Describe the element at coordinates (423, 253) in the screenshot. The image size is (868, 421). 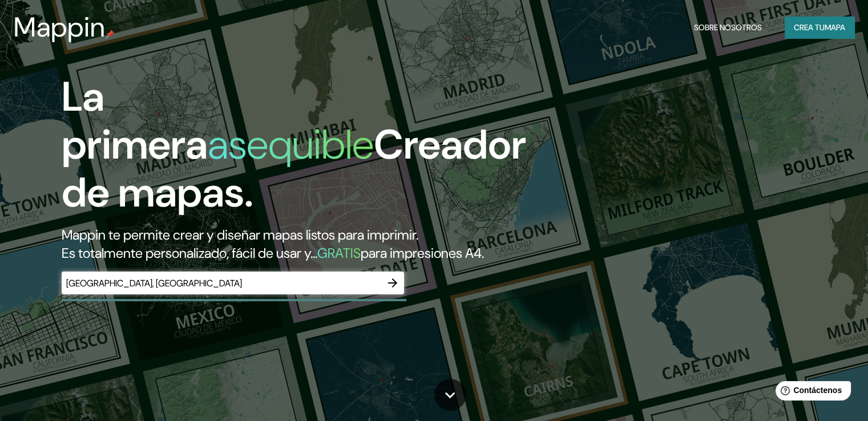
I see `font: para impresiones A4.` at that location.